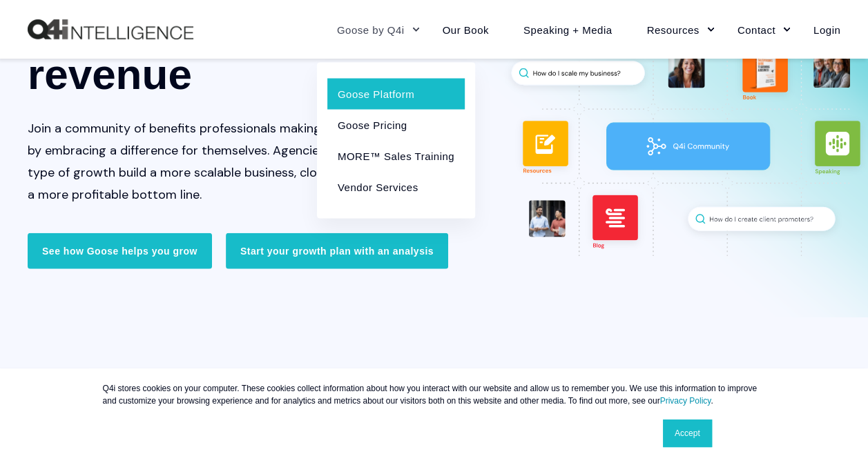 The image size is (868, 465). Describe the element at coordinates (395, 155) in the screenshot. I see `a: MORE™ Sales Training` at that location.